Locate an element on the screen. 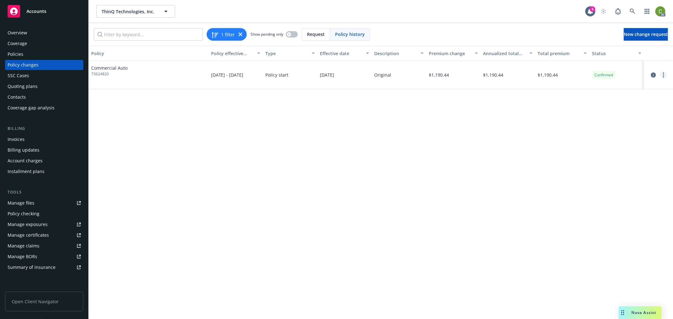  a: Manage exposures is located at coordinates (44, 224).